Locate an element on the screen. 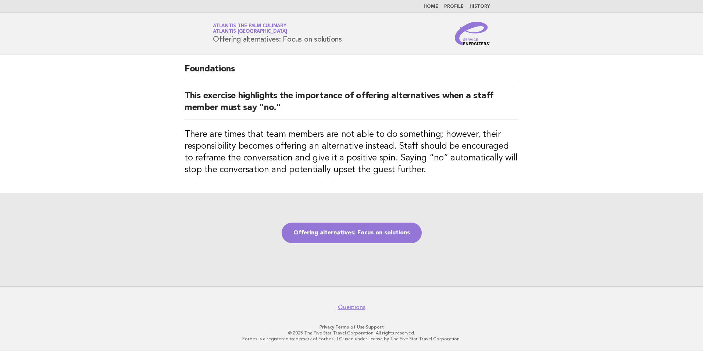  a: Offering alternatives: Focus on solutions is located at coordinates (351, 233).